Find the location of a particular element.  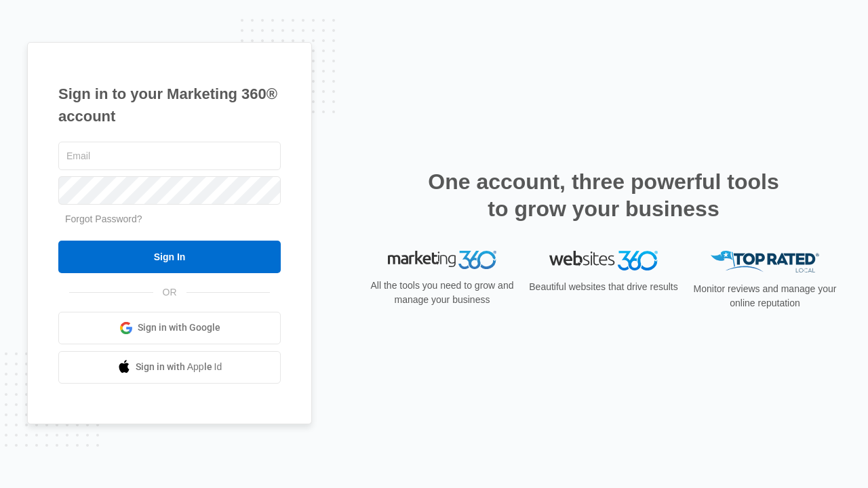

img: Marketing 360 is located at coordinates (442, 260).